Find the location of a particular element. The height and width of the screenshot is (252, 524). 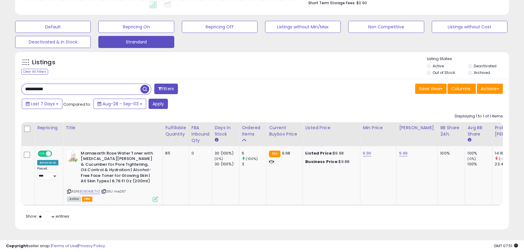

span: Columns is located at coordinates (461, 89).